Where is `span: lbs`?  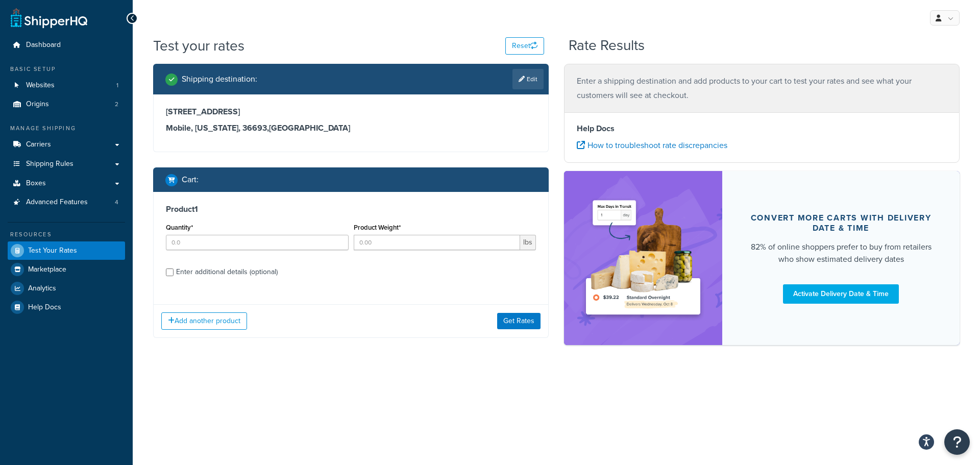 span: lbs is located at coordinates (528, 242).